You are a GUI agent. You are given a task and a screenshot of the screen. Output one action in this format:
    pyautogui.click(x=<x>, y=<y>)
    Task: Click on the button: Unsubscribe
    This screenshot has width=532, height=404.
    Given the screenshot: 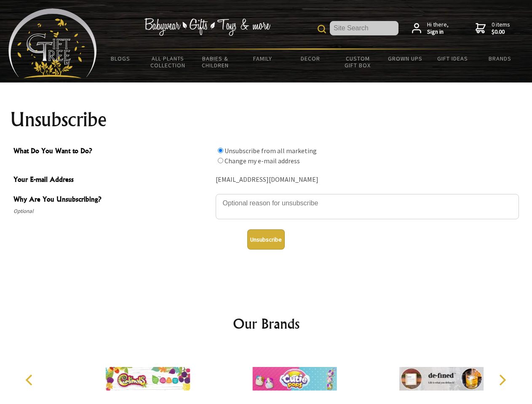 What is the action you would take?
    pyautogui.click(x=266, y=239)
    